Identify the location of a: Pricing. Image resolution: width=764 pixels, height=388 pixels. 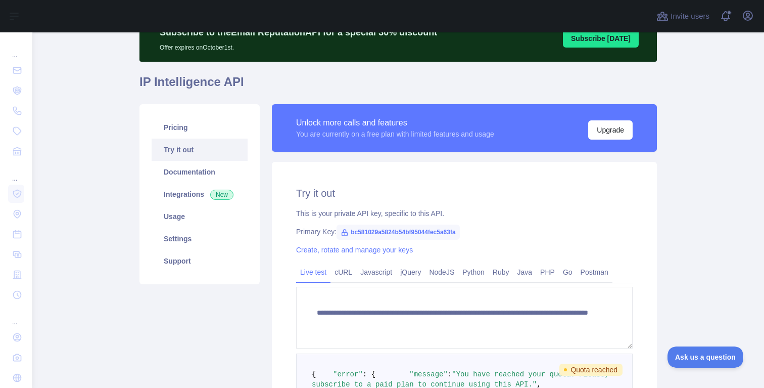
(200, 127).